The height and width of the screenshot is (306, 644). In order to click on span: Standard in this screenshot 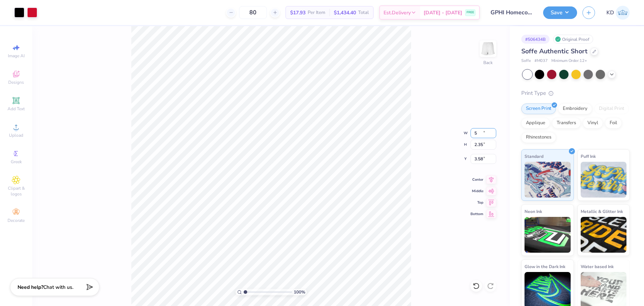, I will do `click(534, 156)`.